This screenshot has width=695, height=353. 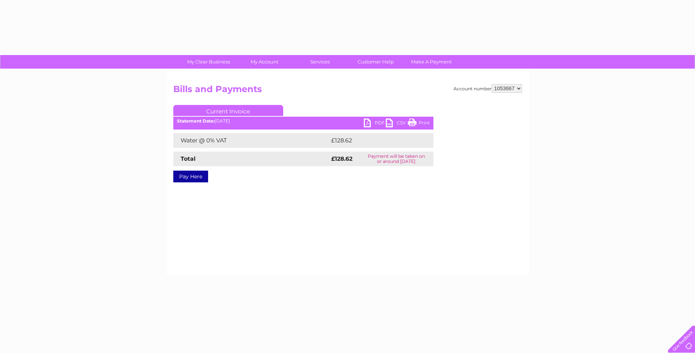 I want to click on strong: £128.62, so click(x=342, y=158).